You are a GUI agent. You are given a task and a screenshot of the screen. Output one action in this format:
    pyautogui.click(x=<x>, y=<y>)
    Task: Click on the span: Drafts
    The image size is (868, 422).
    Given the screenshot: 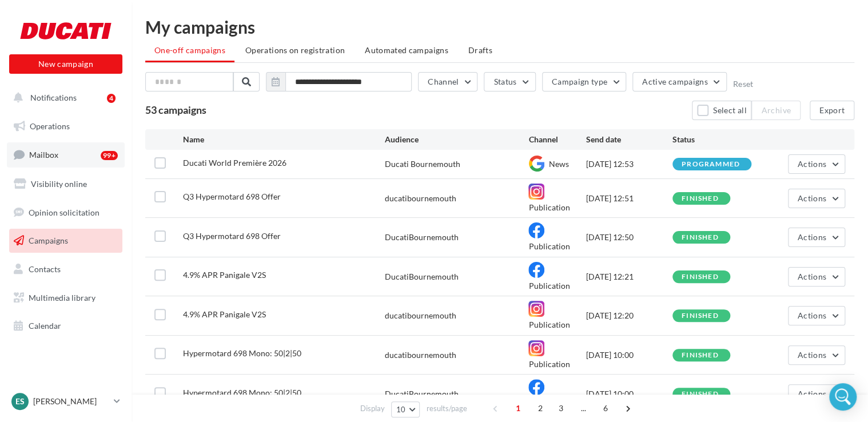 What is the action you would take?
    pyautogui.click(x=480, y=49)
    